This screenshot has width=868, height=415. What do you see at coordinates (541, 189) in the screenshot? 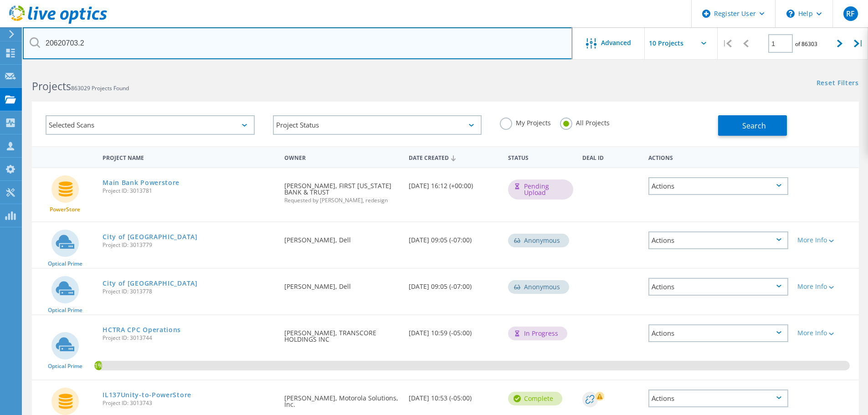
I see `div: Pending Upload` at bounding box center [541, 189].